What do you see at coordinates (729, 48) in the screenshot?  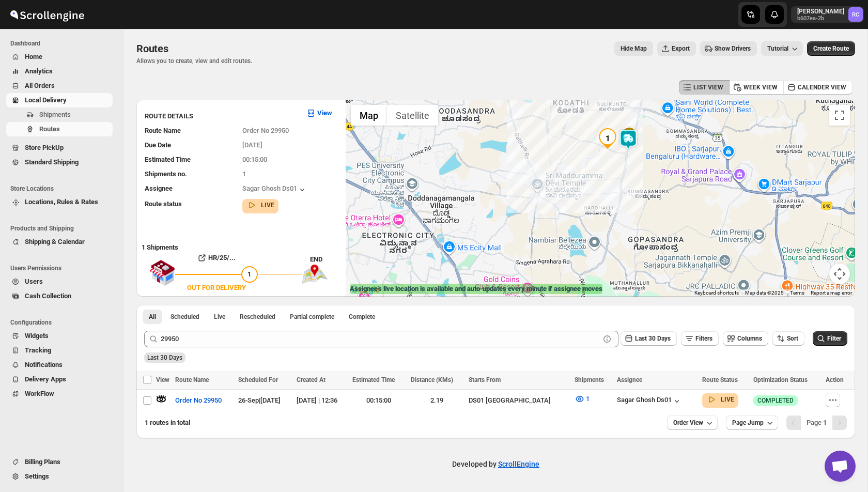 I see `button: Show Drivers` at bounding box center [729, 48].